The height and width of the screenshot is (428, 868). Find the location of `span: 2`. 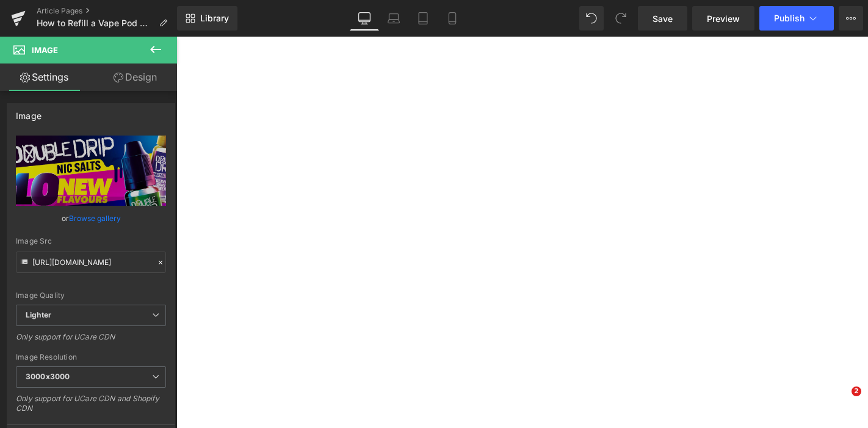

span: 2 is located at coordinates (857, 392).